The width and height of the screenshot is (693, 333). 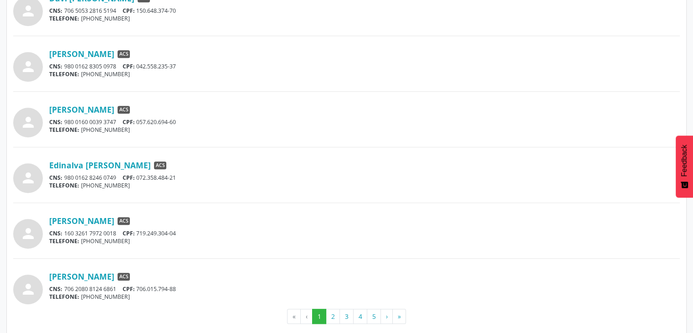 What do you see at coordinates (360, 316) in the screenshot?
I see `button: Go to page 4` at bounding box center [360, 316].